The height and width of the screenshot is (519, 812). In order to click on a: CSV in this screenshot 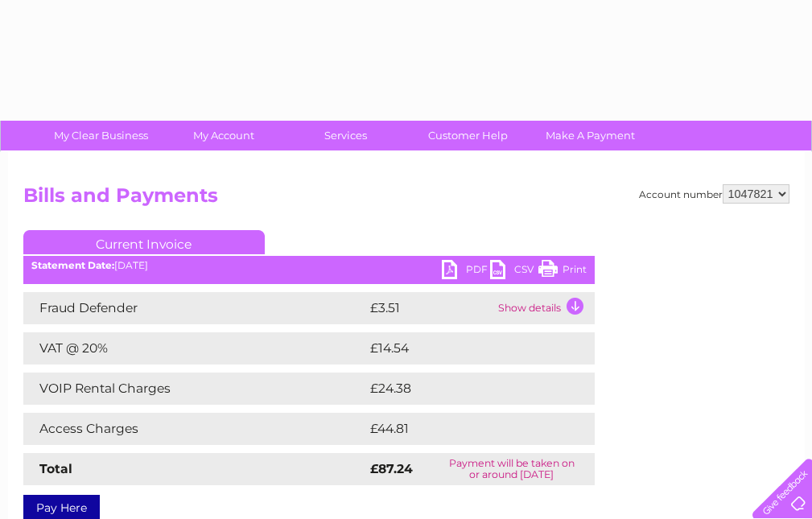, I will do `click(514, 271)`.